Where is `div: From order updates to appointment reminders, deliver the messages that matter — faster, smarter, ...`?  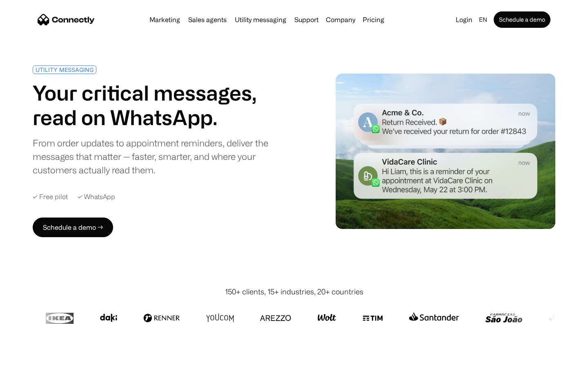
div: From order updates to appointment reminders, deliver the messages that matter — faster, smarter, ... is located at coordinates (162, 156).